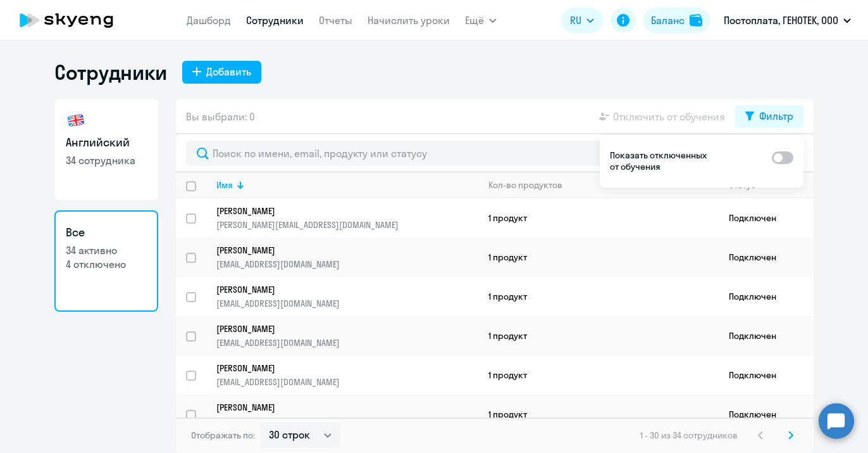 The width and height of the screenshot is (868, 453). Describe the element at coordinates (576, 20) in the screenshot. I see `span: RU` at that location.